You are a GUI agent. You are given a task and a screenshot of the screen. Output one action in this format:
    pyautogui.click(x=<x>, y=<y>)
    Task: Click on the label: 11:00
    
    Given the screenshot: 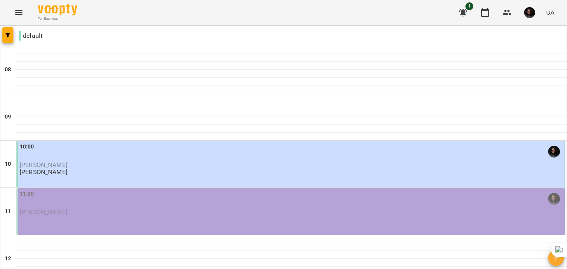 What is the action you would take?
    pyautogui.click(x=27, y=194)
    